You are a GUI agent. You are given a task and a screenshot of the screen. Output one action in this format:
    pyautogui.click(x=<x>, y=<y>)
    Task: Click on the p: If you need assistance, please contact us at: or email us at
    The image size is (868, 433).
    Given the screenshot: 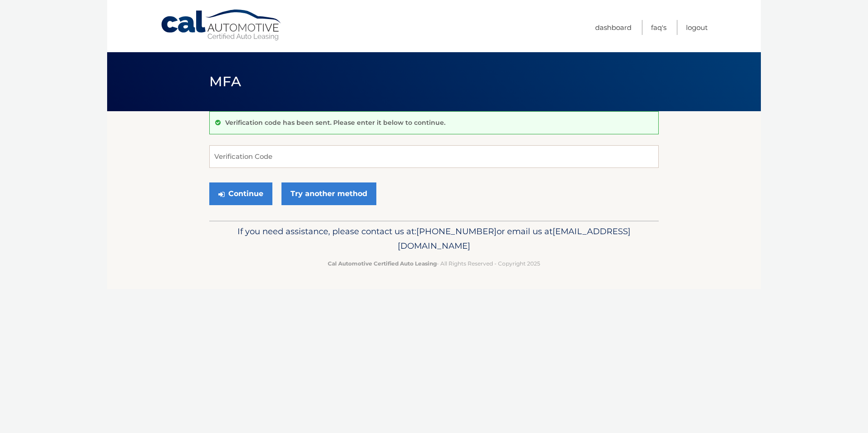 What is the action you would take?
    pyautogui.click(x=434, y=239)
    